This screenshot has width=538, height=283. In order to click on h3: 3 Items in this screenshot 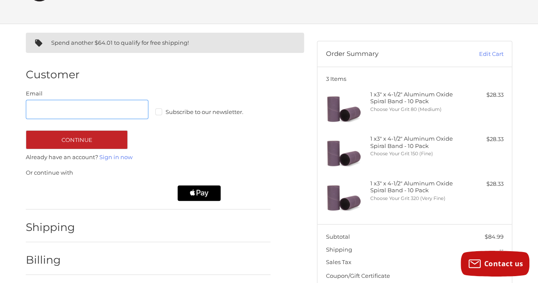, I will do `click(415, 79)`.